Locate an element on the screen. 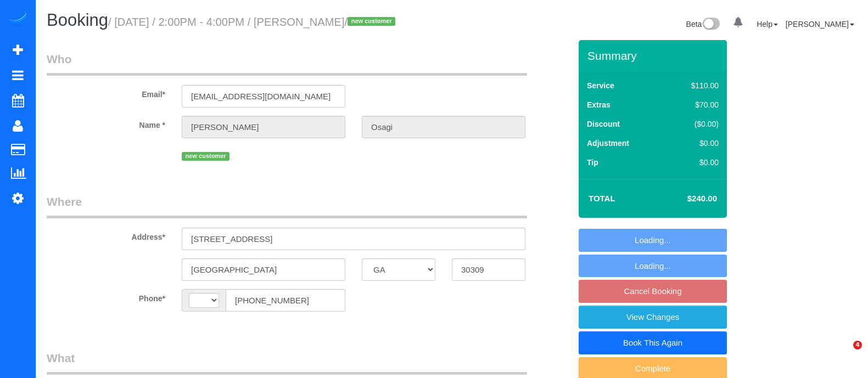 This screenshot has width=868, height=378. h4: $240.00 is located at coordinates (686, 198).